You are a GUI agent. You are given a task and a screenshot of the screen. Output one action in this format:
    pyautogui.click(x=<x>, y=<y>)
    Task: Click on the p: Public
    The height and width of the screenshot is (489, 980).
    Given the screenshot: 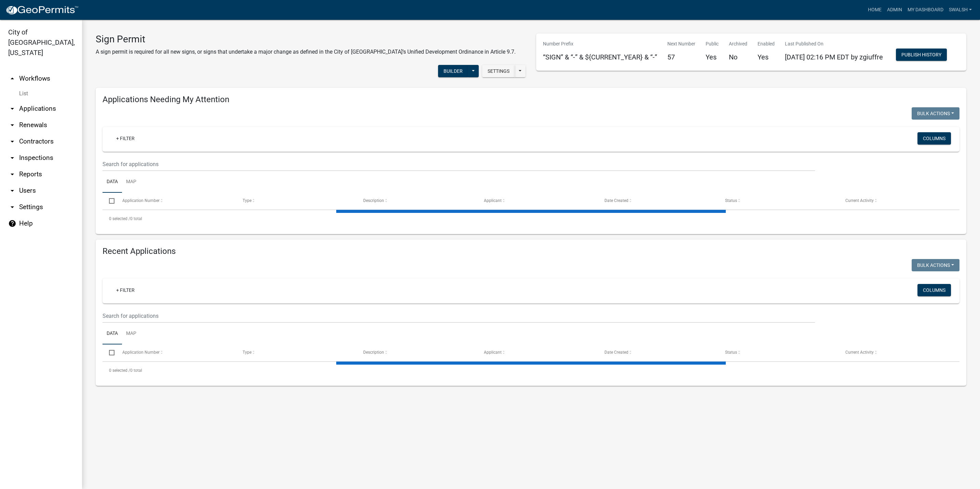 What is the action you would take?
    pyautogui.click(x=713, y=43)
    